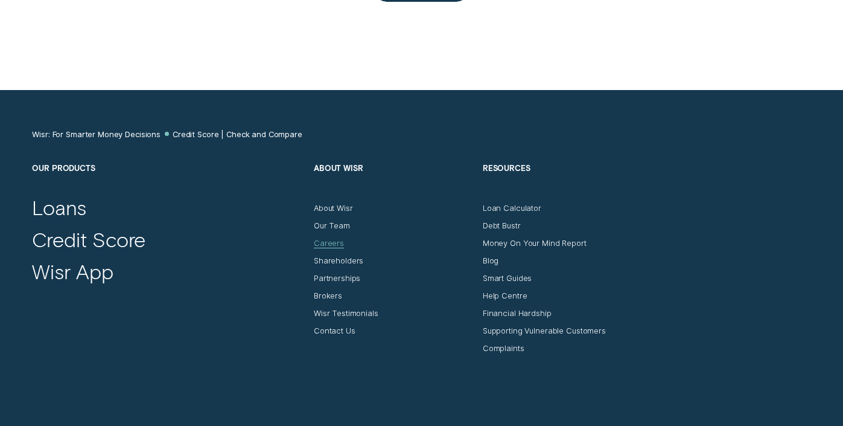  I want to click on a: Careers, so click(329, 243).